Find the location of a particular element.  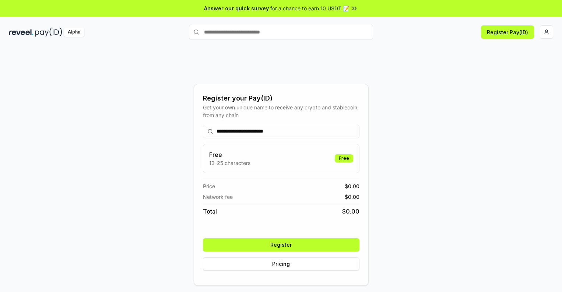

span: for a chance to earn 10 USDT 📝 is located at coordinates (310, 8).